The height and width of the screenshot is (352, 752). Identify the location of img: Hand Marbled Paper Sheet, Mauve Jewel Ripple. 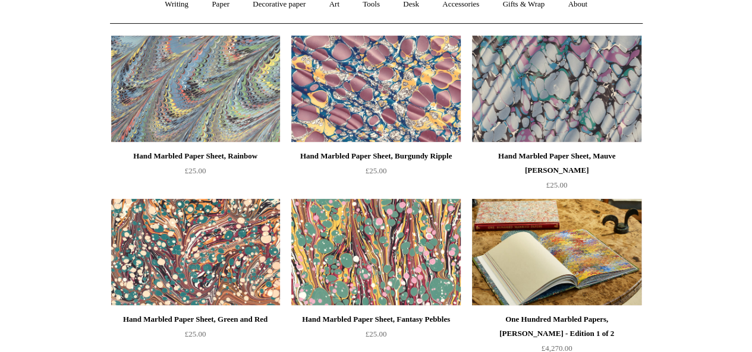
(556, 89).